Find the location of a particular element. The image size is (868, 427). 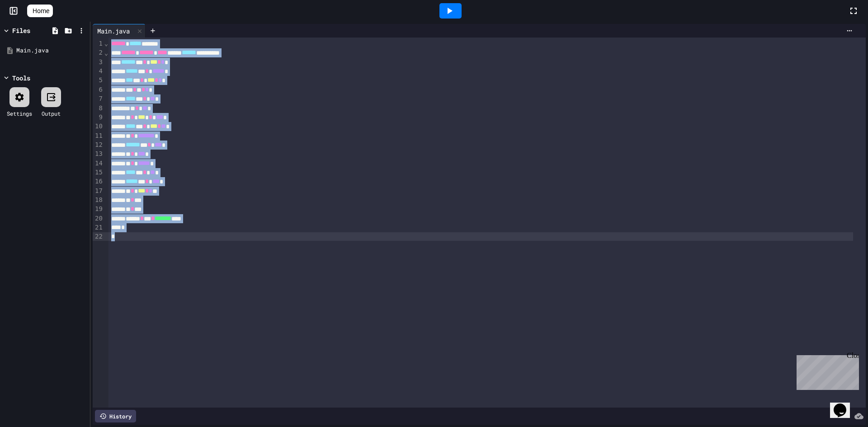

div: 8 is located at coordinates (98, 109).